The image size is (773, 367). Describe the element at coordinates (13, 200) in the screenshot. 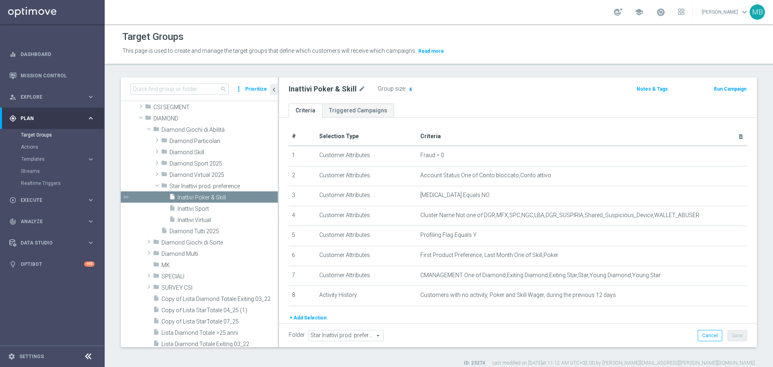

I see `i: play_circle_outline` at that location.